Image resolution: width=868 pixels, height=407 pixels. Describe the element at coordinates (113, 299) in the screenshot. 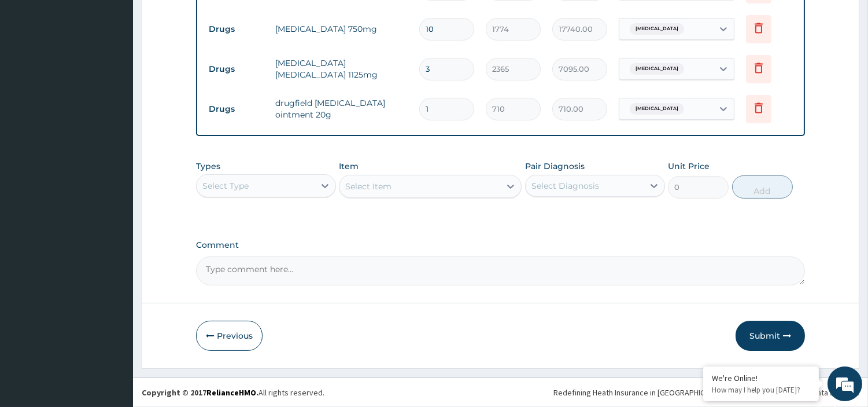

I see `textarea: Type your message and hit 'Enter'` at that location.